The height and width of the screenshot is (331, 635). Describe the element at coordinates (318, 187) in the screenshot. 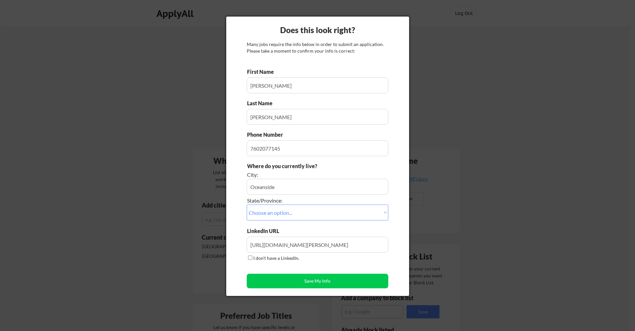

I see `input: e.g. Los Angeles` at that location.